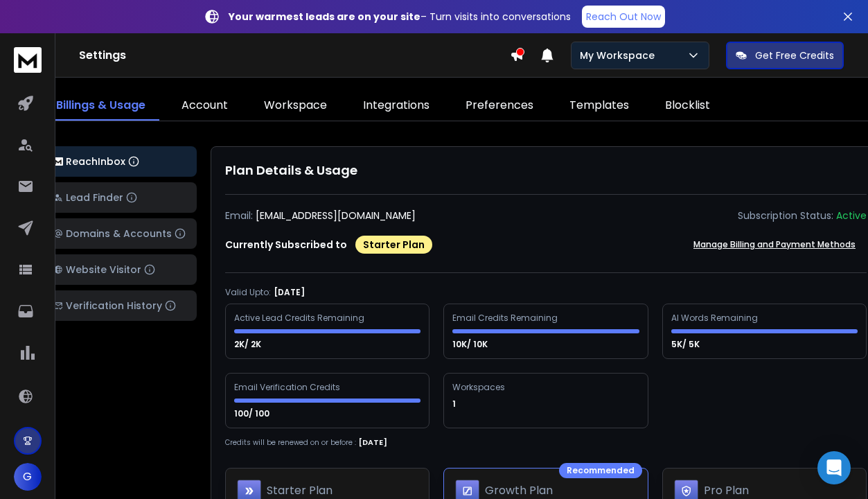 This screenshot has width=868, height=499. What do you see at coordinates (119, 269) in the screenshot?
I see `button: Website Visitor` at bounding box center [119, 269].